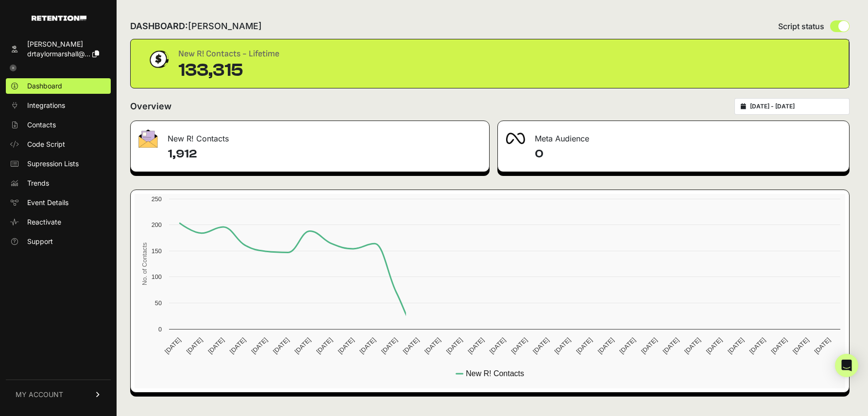 Image resolution: width=868 pixels, height=416 pixels. I want to click on span: Dashboard, so click(45, 86).